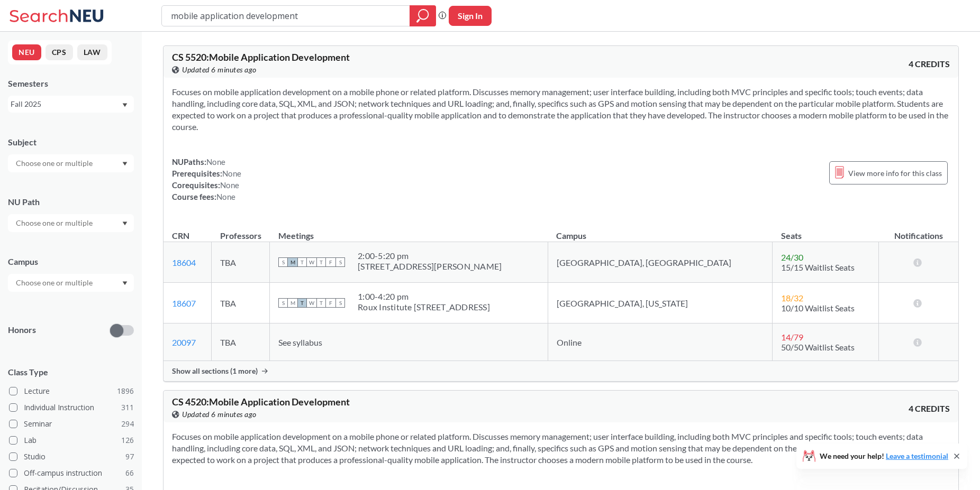 Image resolution: width=980 pixels, height=490 pixels. I want to click on span: 50/50 Waitlist Seats, so click(817, 347).